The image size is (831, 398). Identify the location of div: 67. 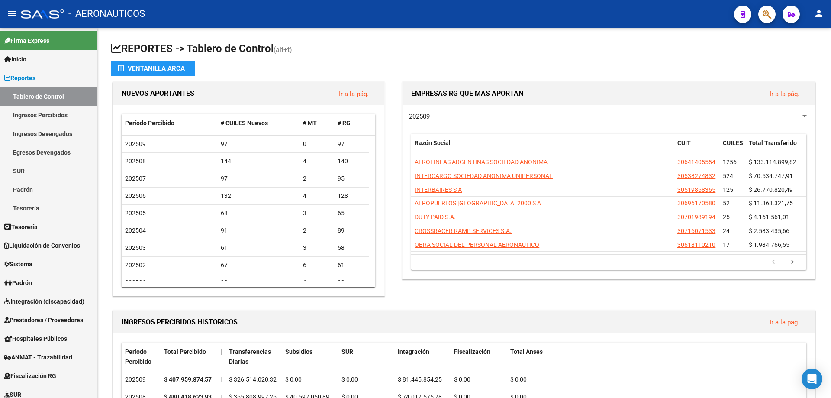
(258, 265).